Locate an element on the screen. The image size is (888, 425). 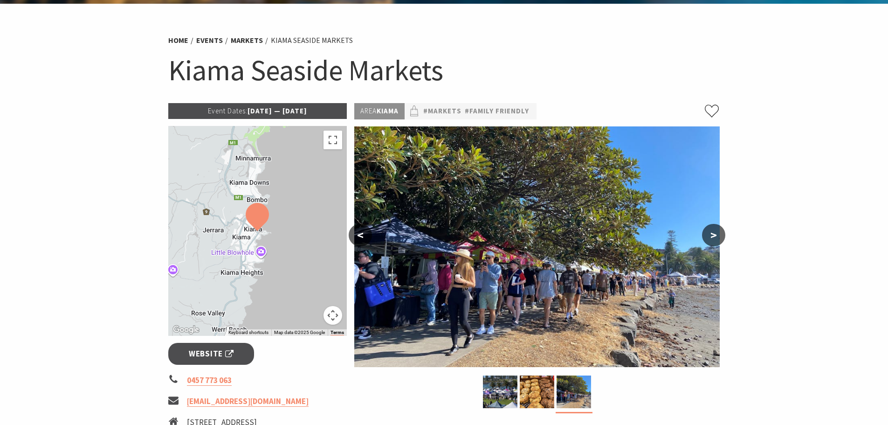
li: Kiama Seaside Markets is located at coordinates (312, 41).